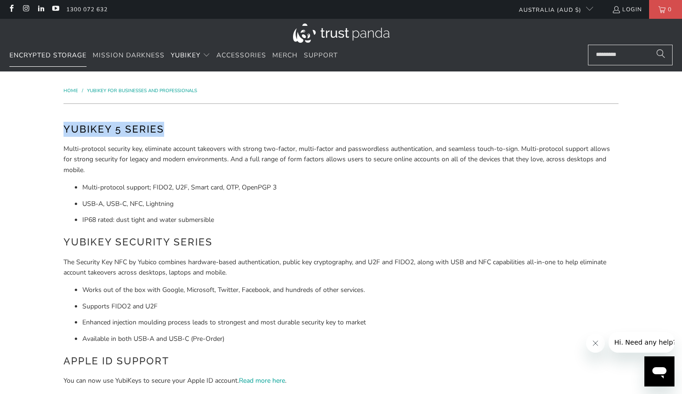 This screenshot has height=394, width=682. Describe the element at coordinates (321, 55) in the screenshot. I see `span: Support` at that location.